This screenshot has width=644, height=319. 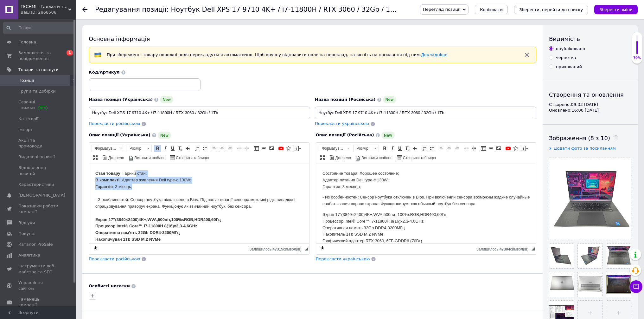 What do you see at coordinates (38, 105) in the screenshot?
I see `span: Сезонні знижки` at bounding box center [38, 105].